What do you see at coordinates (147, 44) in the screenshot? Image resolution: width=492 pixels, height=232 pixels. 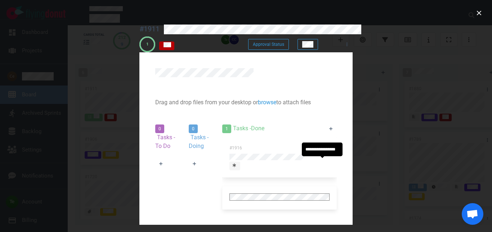 I see `div: 1` at bounding box center [147, 44].